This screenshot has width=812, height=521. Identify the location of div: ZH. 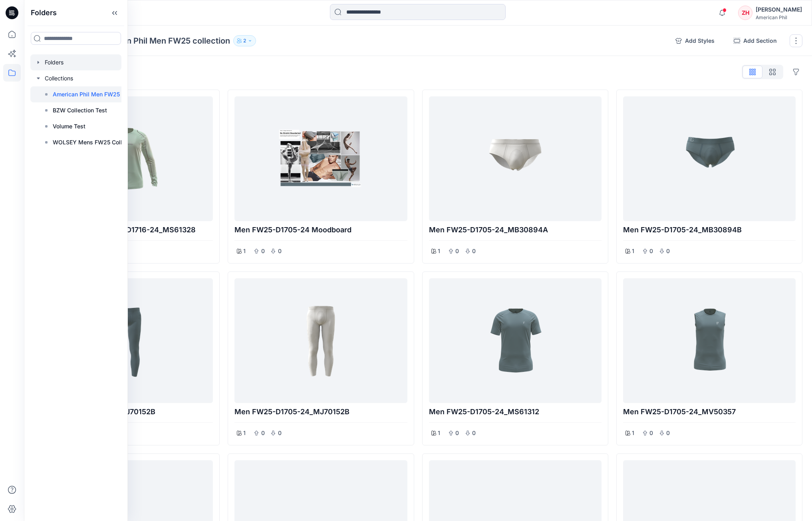
(745, 13).